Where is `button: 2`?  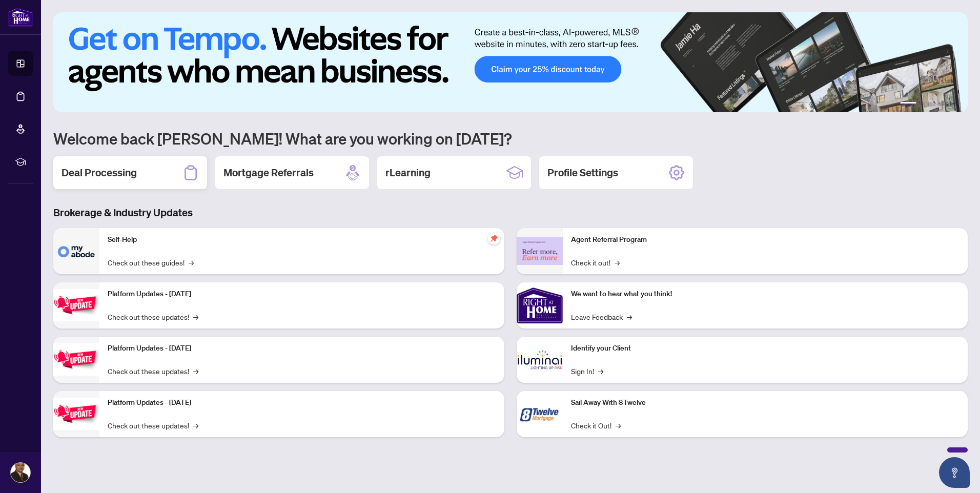
button: 2 is located at coordinates (922, 104).